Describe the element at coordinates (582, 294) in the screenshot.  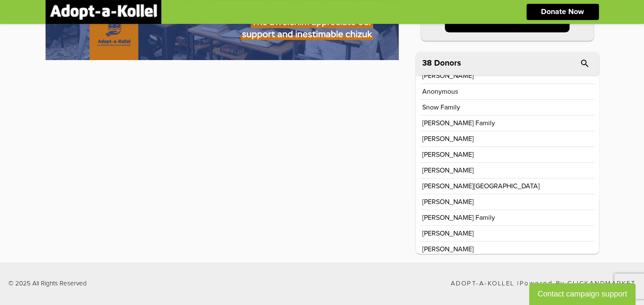
I see `button: Contact campaign support` at that location.